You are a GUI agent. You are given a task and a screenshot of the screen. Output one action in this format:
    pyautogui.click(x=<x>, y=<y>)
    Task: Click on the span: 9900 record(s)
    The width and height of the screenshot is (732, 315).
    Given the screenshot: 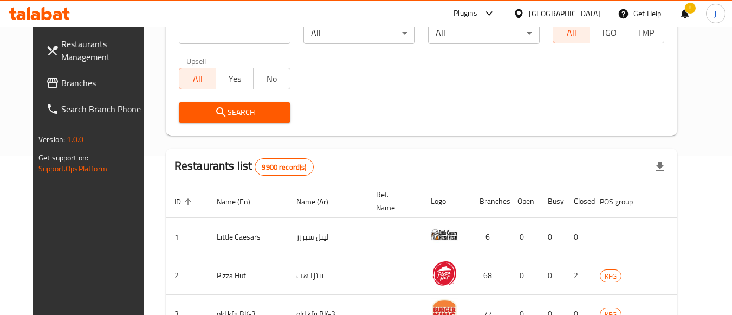 What is the action you would take?
    pyautogui.click(x=284, y=167)
    